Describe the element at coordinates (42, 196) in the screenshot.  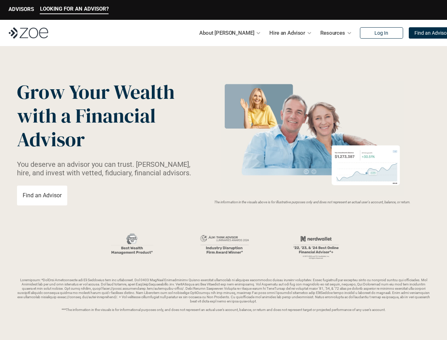
I see `a: Find an Advisor` at that location.